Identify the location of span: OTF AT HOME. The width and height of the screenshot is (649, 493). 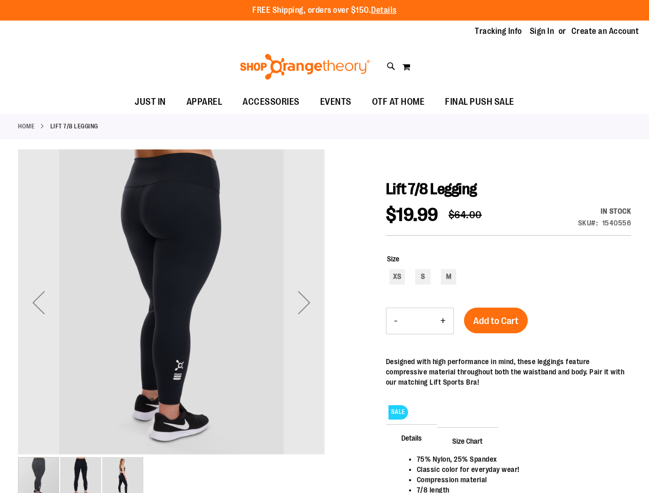
(398, 102).